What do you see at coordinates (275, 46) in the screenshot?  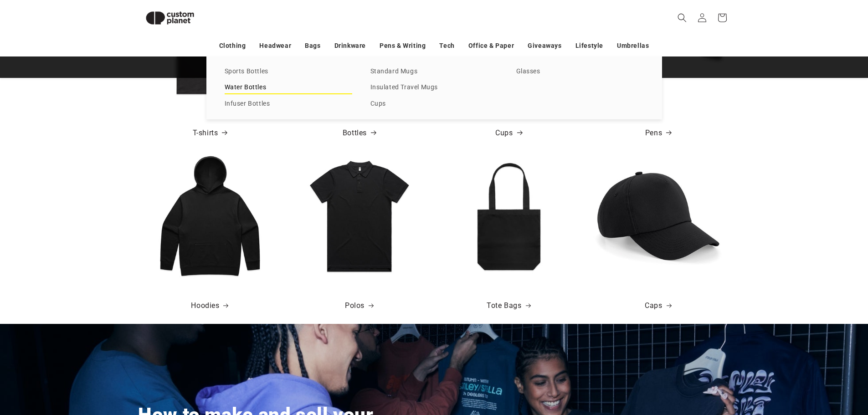 I see `a: Headwear` at bounding box center [275, 46].